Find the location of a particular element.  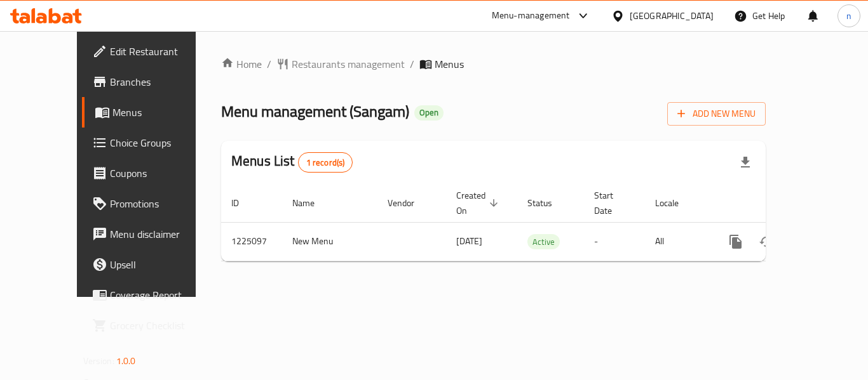

span: Restaurants management is located at coordinates (348, 64).